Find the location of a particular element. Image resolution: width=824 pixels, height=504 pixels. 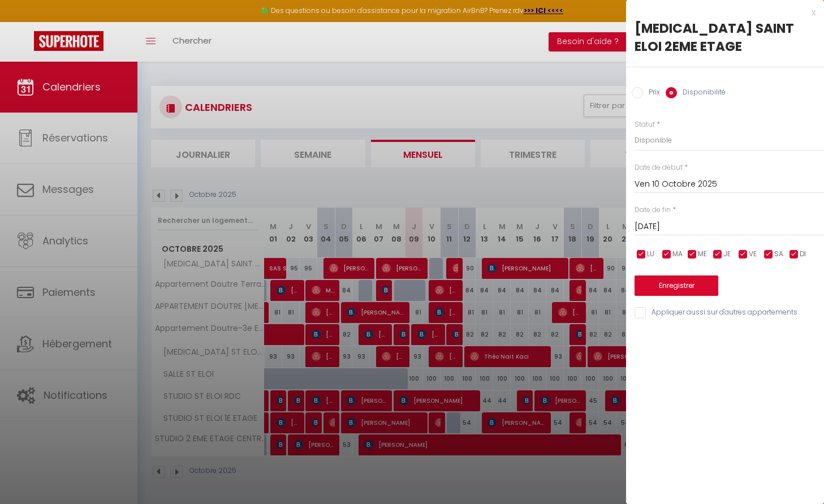

span: ME is located at coordinates (702, 254).